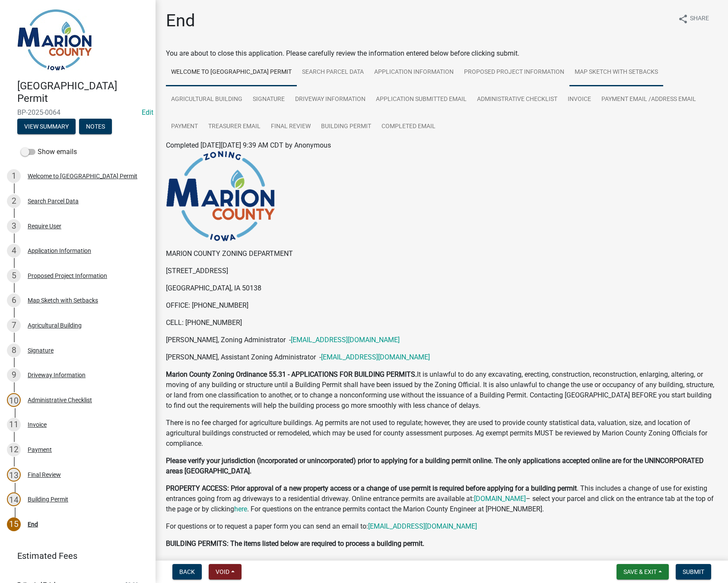  Describe the element at coordinates (78, 112) in the screenshot. I see `span: BP-2025-0064` at that location.